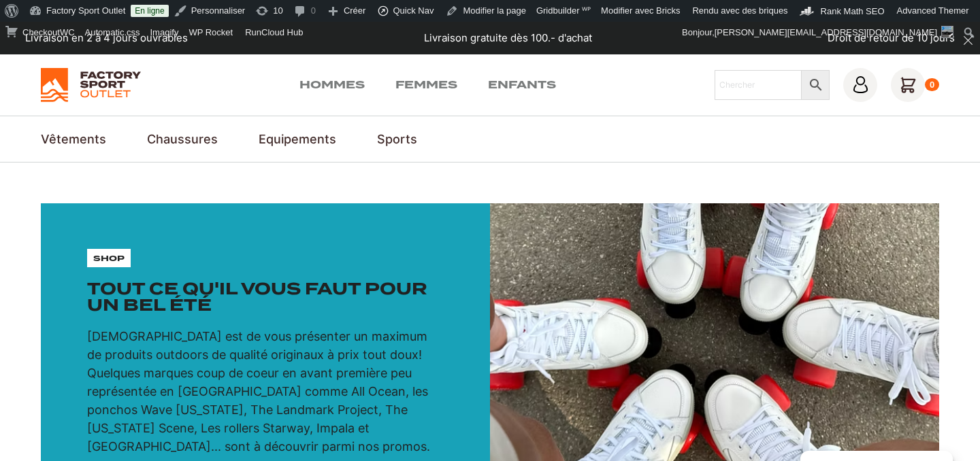  I want to click on span: Rank Math SEO, so click(852, 11).